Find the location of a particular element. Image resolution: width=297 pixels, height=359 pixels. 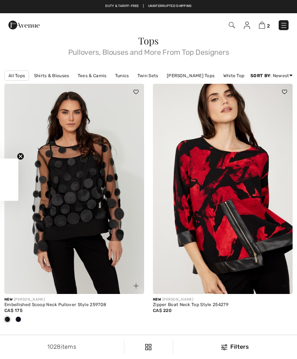

img: 1ère Avenue is located at coordinates (24, 25).